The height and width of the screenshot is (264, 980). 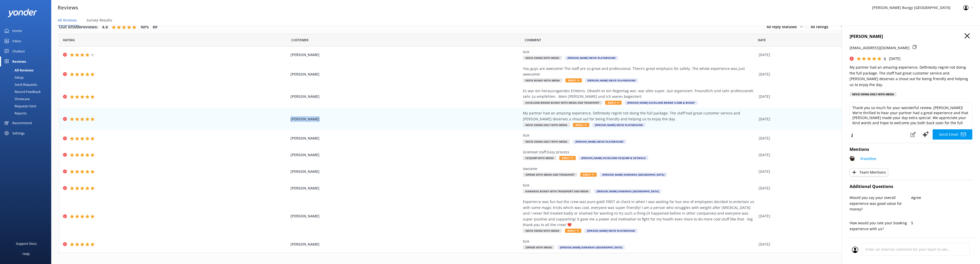 I want to click on div: Setup, so click(x=14, y=77).